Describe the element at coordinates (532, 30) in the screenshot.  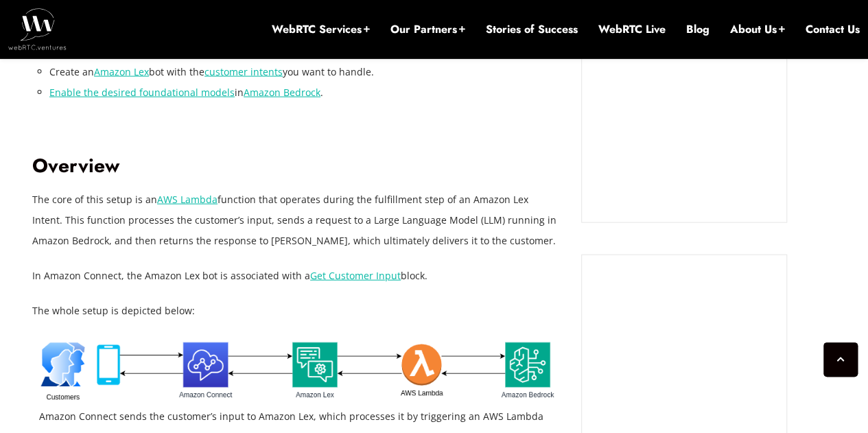
I see `a: Stories of Success` at that location.